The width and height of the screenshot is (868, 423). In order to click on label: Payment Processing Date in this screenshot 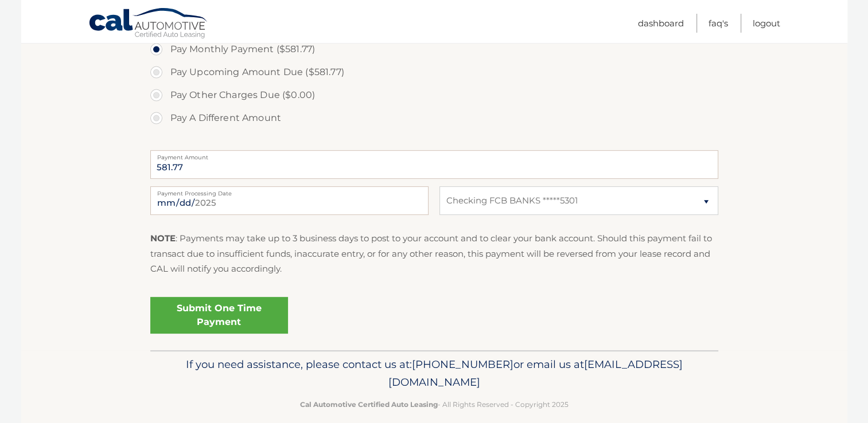, I will do `click(289, 191)`.